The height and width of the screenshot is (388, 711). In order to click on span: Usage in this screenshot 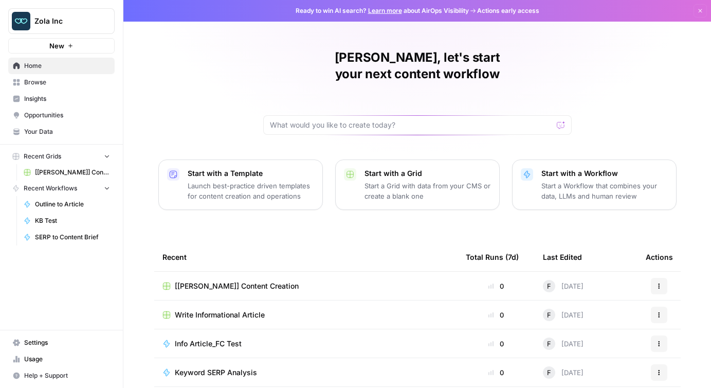, I will do `click(67, 359)`.